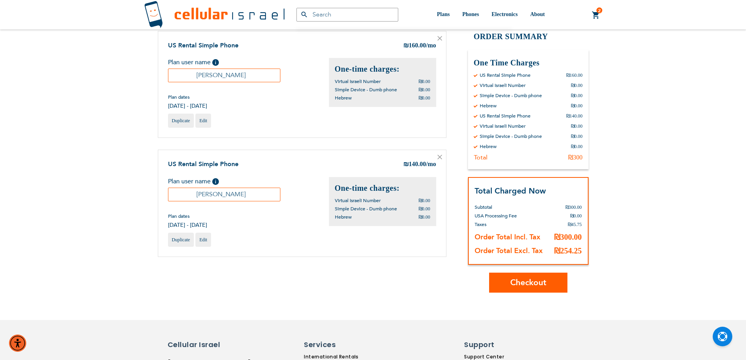 This screenshot has width=746, height=360. I want to click on div: Accessibility Menu, so click(18, 343).